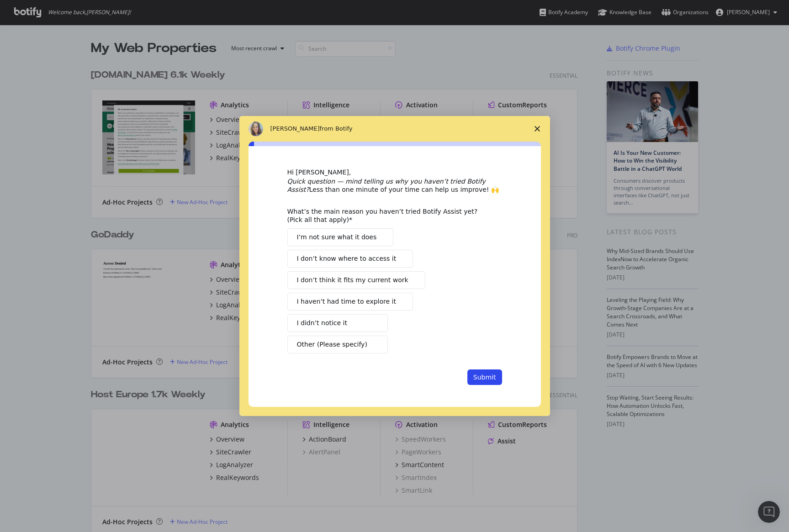 The width and height of the screenshot is (789, 532). I want to click on div: What’s the main reason you haven’t tried Botify Assist yet? (Pick all that apply), so click(388, 216).